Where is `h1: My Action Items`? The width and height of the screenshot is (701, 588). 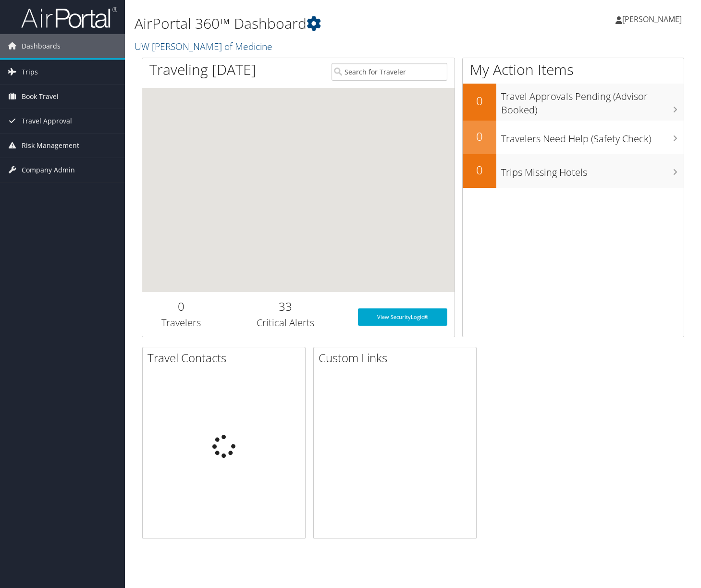 h1: My Action Items is located at coordinates (573, 70).